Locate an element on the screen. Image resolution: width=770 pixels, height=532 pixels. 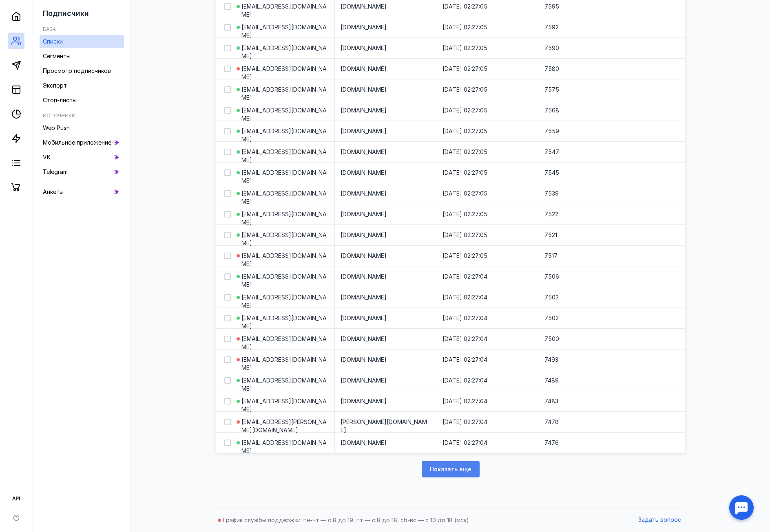
span: Экспорт is located at coordinates (54, 85).